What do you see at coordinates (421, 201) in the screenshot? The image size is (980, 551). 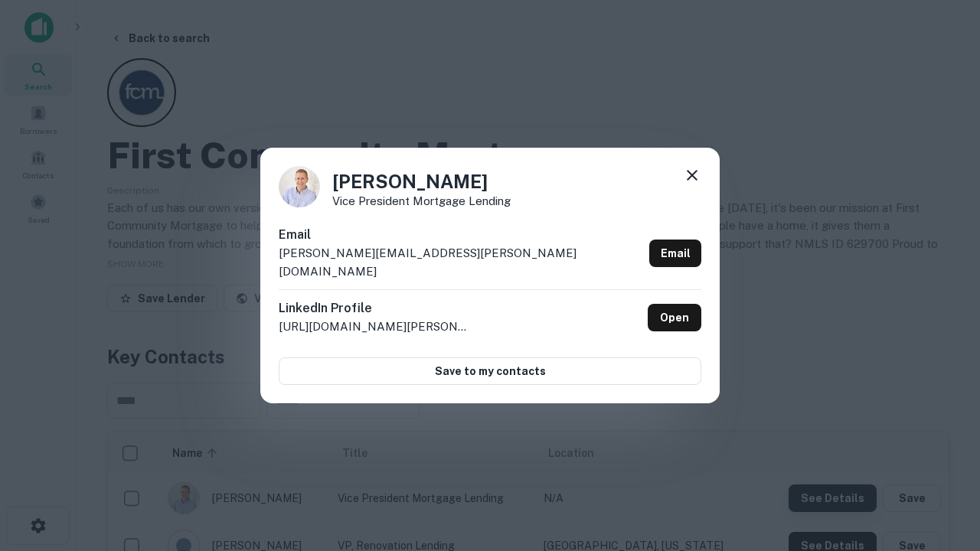 I see `p: Vice President Mortgage Lending` at bounding box center [421, 201].